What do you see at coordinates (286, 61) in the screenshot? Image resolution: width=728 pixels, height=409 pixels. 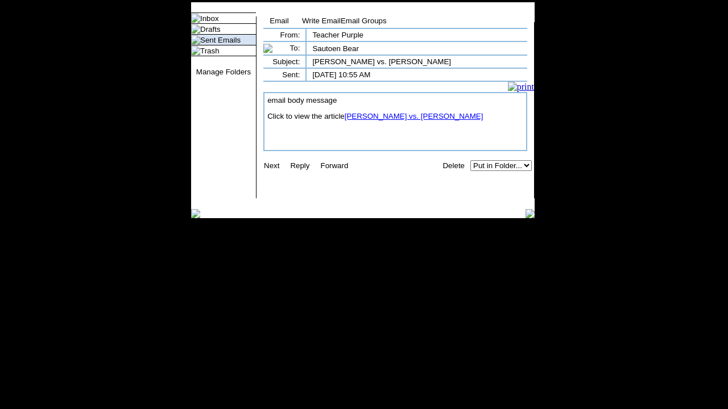 I see `td: Subject:` at bounding box center [286, 61].